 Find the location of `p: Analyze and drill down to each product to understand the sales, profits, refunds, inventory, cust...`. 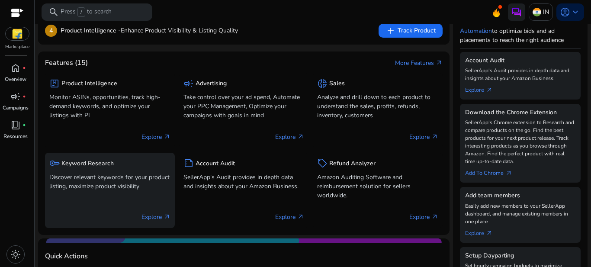

p: Analyze and drill down to each product to understand the sales, profits, refunds, inventory, cust... is located at coordinates (378, 106).